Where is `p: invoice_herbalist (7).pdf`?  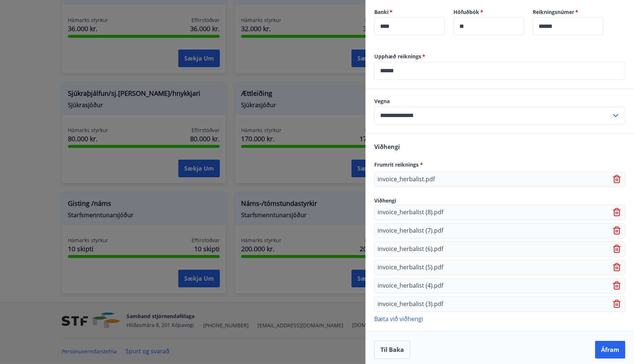 p: invoice_herbalist (7).pdf is located at coordinates (410, 231).